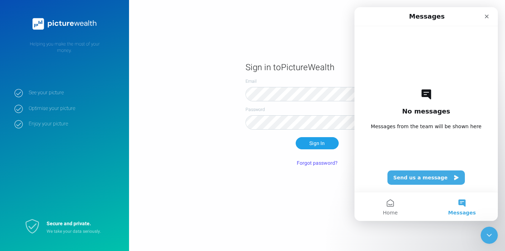 Image resolution: width=505 pixels, height=251 pixels. What do you see at coordinates (35, 206) in the screenshot?
I see `span: Home` at bounding box center [35, 206].